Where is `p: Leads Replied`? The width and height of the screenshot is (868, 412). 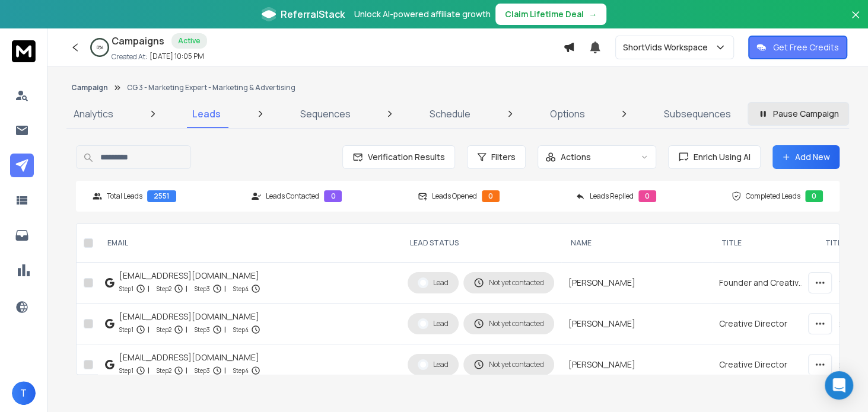 p: Leads Replied is located at coordinates (611, 196).